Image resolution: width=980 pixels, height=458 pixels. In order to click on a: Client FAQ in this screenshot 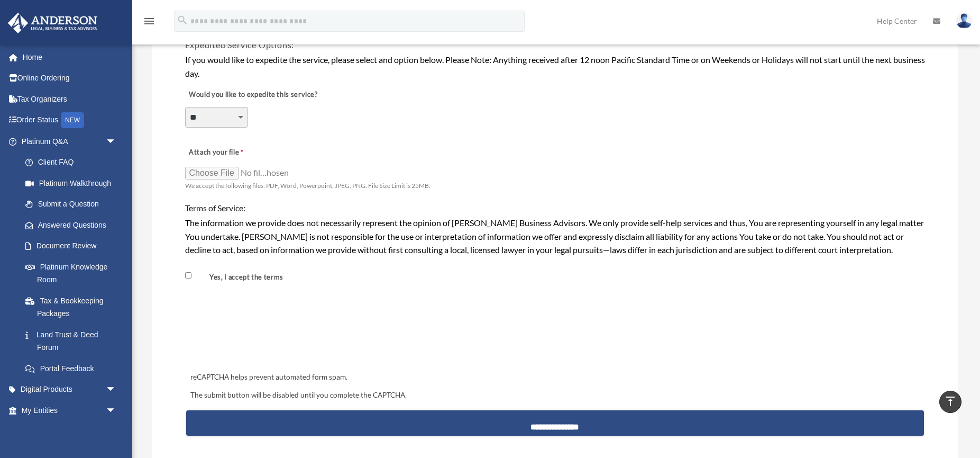, I will do `click(74, 162)`.